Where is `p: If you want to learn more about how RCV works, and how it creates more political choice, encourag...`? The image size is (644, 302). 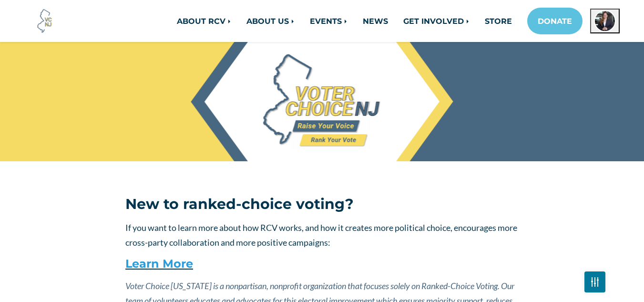
p: If you want to learn more about how RCV works, and how it creates more political choice, encourag... is located at coordinates (322, 235).